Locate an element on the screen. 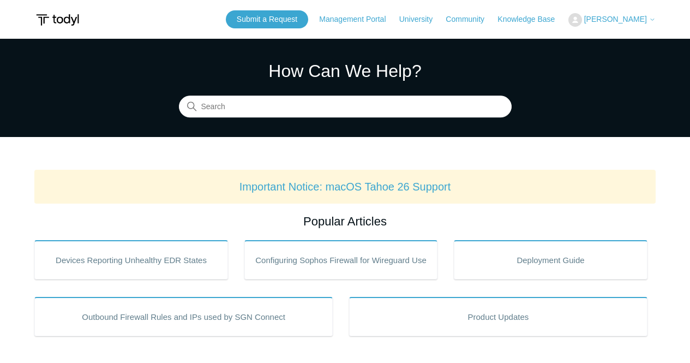 The height and width of the screenshot is (363, 690). a: Devices Reporting Unhealthy EDR States is located at coordinates (131, 260).